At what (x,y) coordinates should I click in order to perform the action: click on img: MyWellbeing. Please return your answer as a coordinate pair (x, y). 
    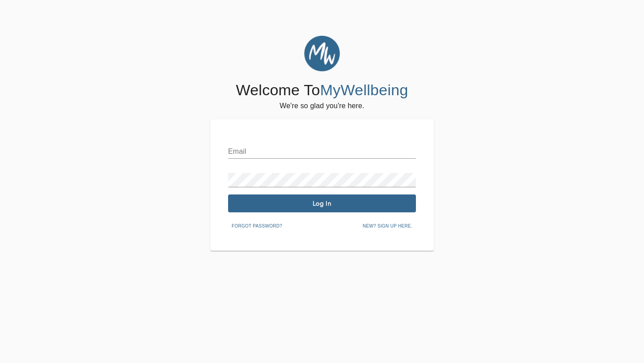
    Looking at the image, I should click on (322, 54).